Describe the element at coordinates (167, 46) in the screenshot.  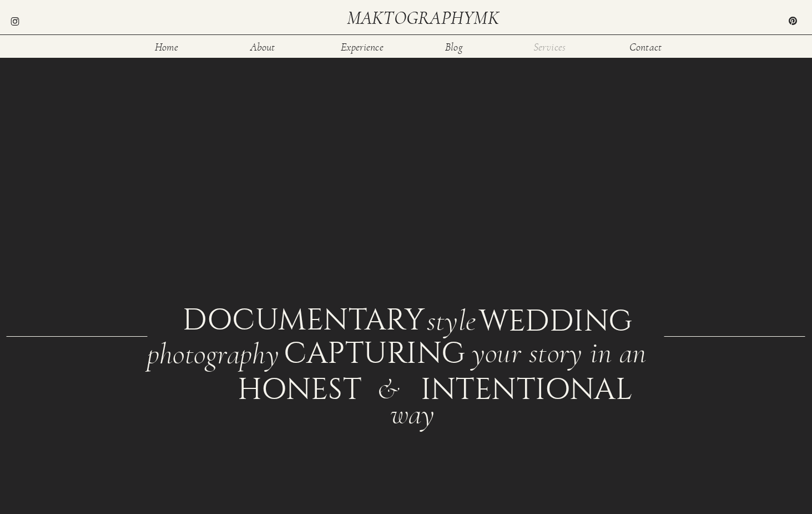
I see `a: Home` at that location.